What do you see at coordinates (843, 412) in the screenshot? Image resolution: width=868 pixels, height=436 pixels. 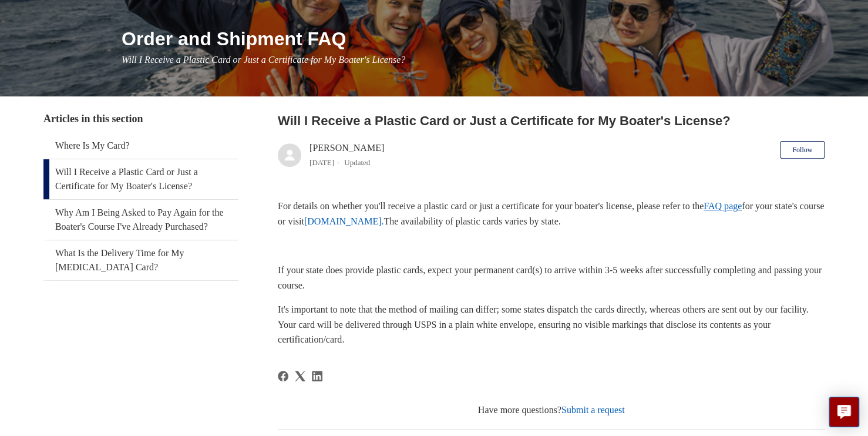 I see `div: Live chat` at bounding box center [843, 412].